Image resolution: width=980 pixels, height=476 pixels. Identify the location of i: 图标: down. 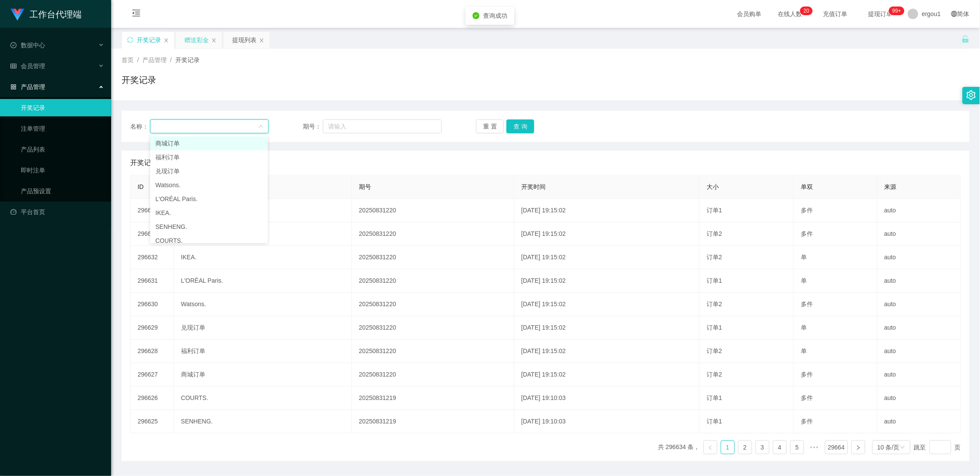
(261, 127).